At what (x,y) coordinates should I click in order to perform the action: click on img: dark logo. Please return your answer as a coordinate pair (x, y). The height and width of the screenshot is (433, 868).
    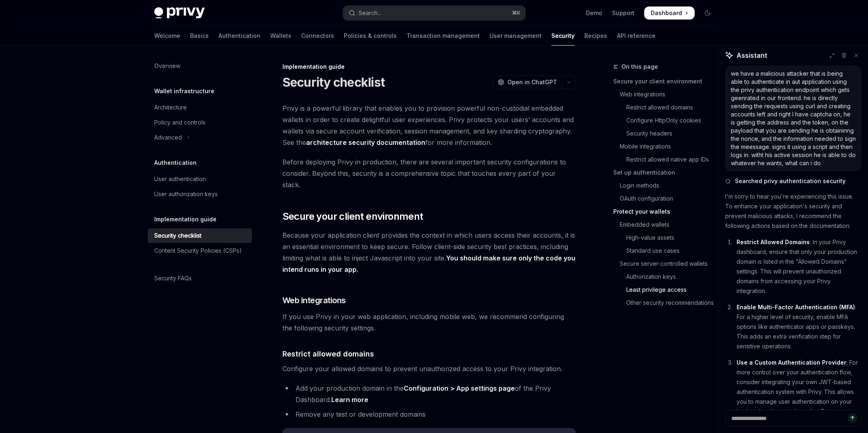
    Looking at the image, I should click on (180, 13).